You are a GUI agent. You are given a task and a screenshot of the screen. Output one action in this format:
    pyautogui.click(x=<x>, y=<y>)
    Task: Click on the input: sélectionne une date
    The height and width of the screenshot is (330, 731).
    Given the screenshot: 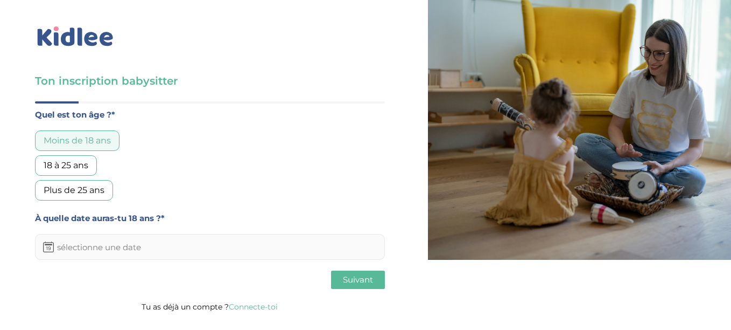 What is the action you would take?
    pyautogui.click(x=210, y=247)
    